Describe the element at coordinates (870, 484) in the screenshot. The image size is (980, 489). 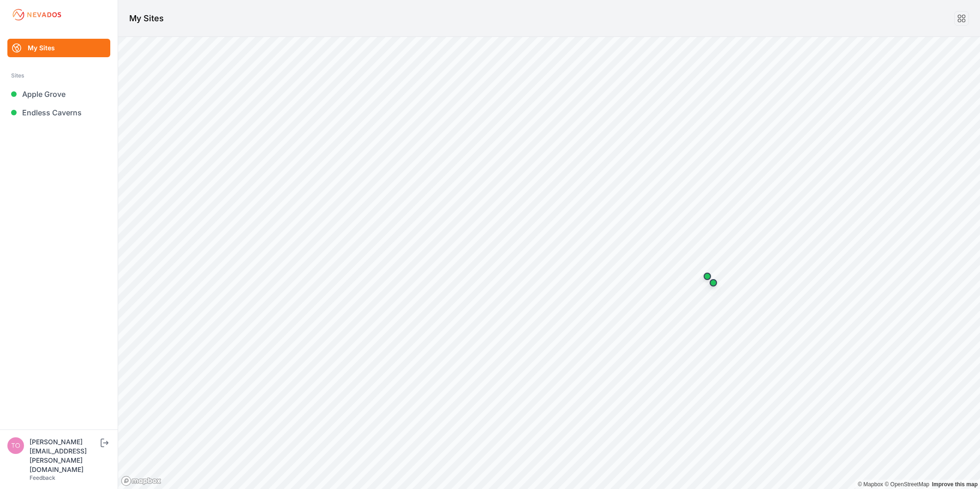
I see `a: Mapbox` at that location.